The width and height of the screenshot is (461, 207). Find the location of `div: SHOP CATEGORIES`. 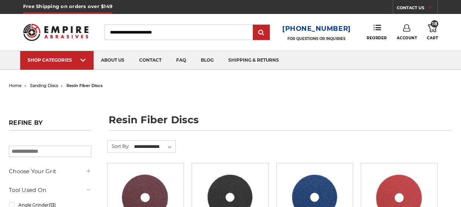

div: SHOP CATEGORIES is located at coordinates (57, 60).